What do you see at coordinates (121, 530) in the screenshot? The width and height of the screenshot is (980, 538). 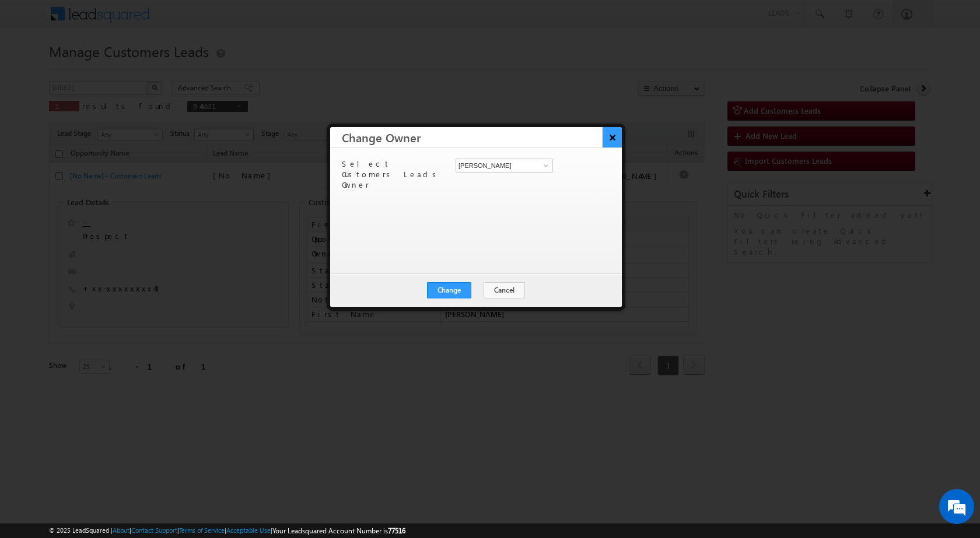 I see `a: About` at bounding box center [121, 530].